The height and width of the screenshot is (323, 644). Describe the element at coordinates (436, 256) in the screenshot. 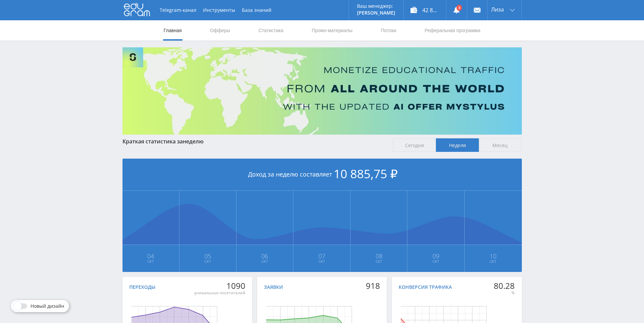

I see `span: 09` at that location.